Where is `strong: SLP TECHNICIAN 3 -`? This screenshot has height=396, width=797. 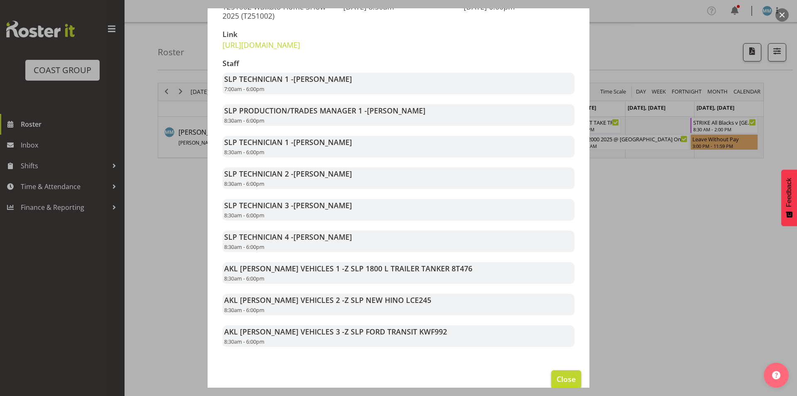 strong: SLP TECHNICIAN 3 - is located at coordinates (288, 205).